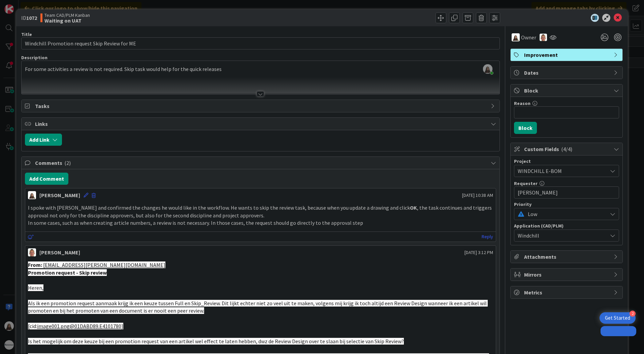 Image resolution: width=644 pixels, height=354 pixels. What do you see at coordinates (34, 57) in the screenshot?
I see `span: Description` at bounding box center [34, 57].